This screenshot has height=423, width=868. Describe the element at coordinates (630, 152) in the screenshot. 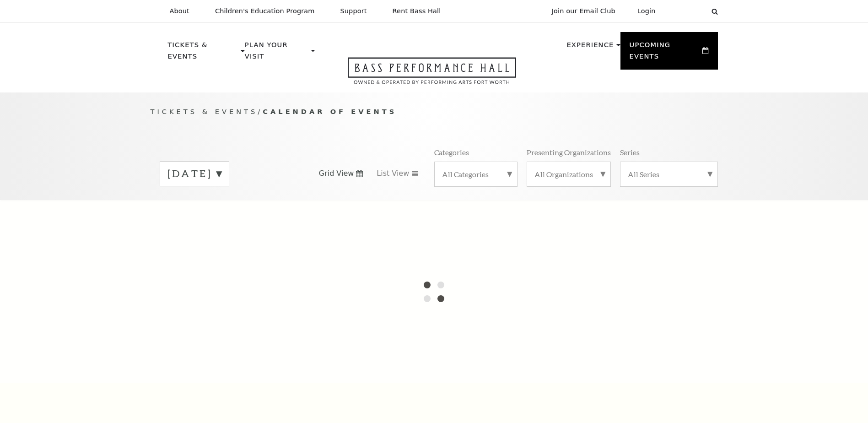

I see `p: Series` at that location.